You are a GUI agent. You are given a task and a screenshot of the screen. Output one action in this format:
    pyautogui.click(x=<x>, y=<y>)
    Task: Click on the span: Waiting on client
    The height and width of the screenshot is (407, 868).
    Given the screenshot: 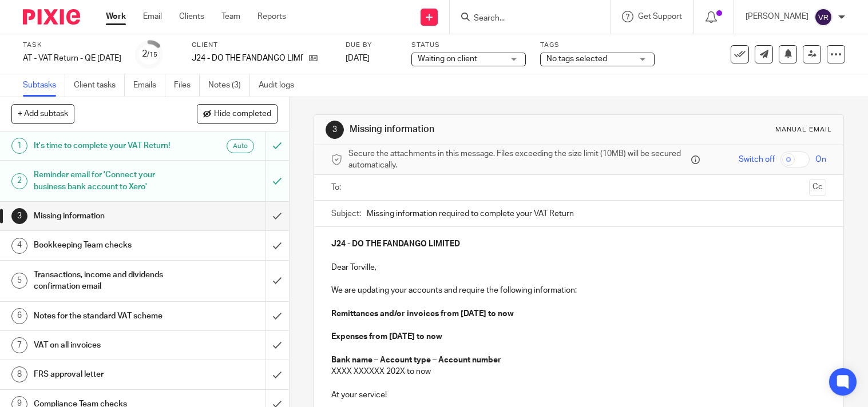 What is the action you would take?
    pyautogui.click(x=448, y=59)
    